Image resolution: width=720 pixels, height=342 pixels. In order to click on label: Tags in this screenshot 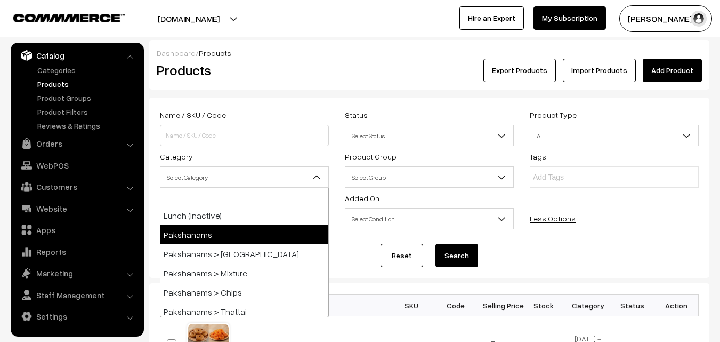, I will do `click(538, 156)`.